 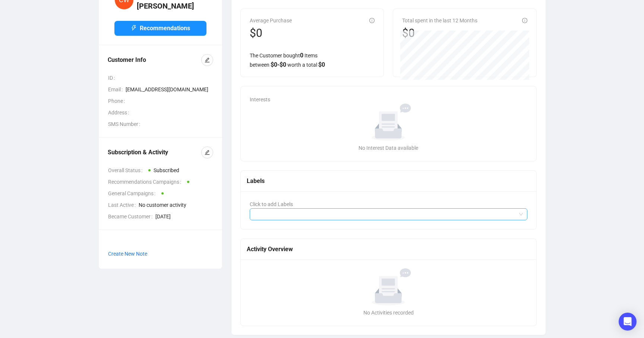 What do you see at coordinates (260, 99) in the screenshot?
I see `span: Interests` at bounding box center [260, 99].